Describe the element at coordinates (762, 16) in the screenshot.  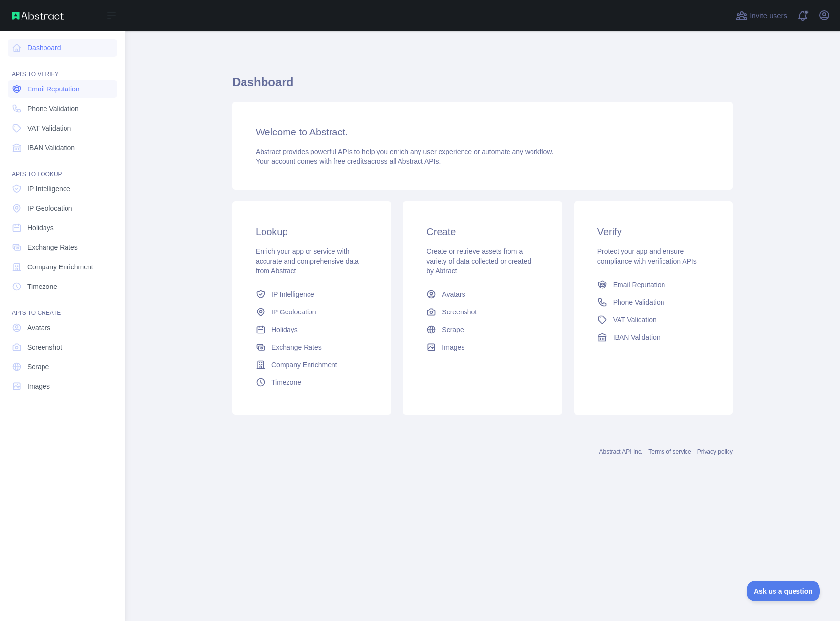
I see `button: Invite users` at that location.